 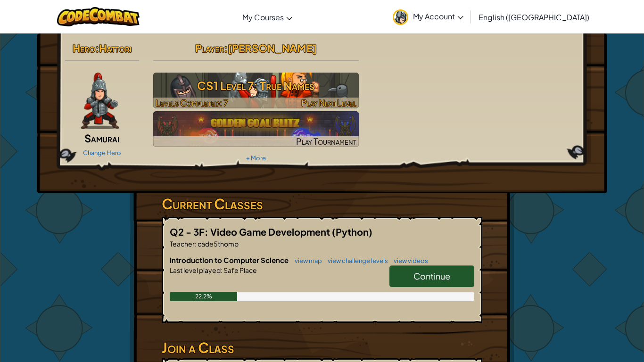 What do you see at coordinates (251, 232) in the screenshot?
I see `span: Q2 - 3F: Video Game Development` at bounding box center [251, 232].